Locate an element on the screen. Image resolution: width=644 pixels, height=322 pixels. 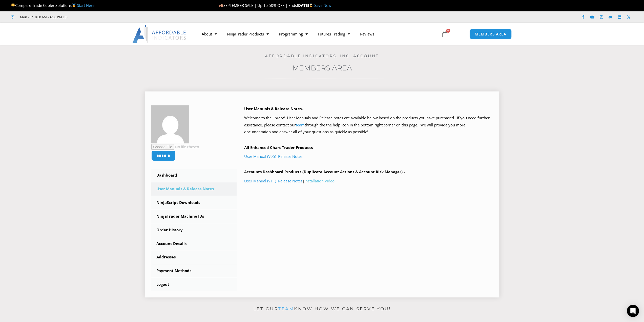
a: MEMBERS AREA is located at coordinates (490, 34).